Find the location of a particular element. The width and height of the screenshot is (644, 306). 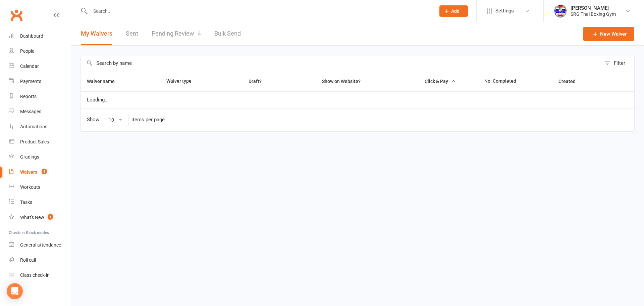

a: Payments is located at coordinates (39, 81).